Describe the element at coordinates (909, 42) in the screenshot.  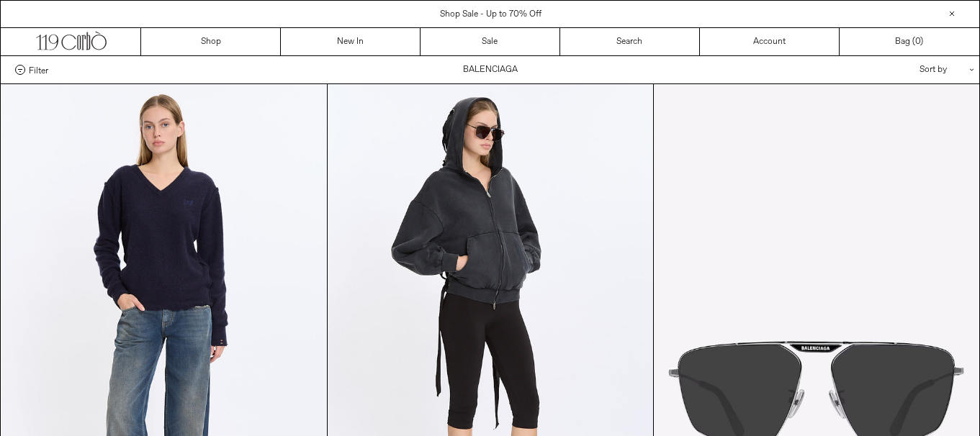
I see `a: Bag ()` at that location.